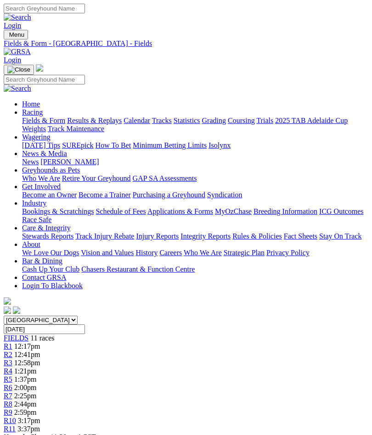 The height and width of the screenshot is (435, 372). Describe the element at coordinates (165, 178) in the screenshot. I see `a: GAP SA Assessments` at that location.